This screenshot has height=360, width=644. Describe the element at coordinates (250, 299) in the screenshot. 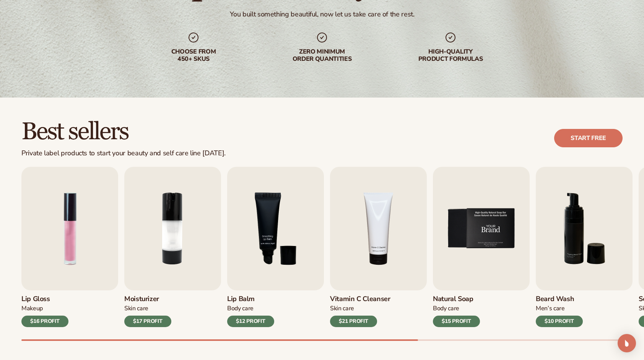

I see `h3: Lip Balm` at that location.